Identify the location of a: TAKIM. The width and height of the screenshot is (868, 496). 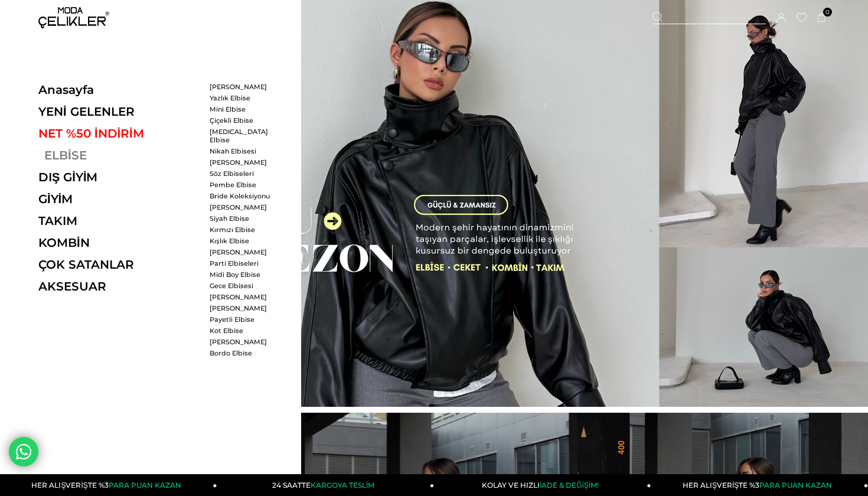
(119, 221).